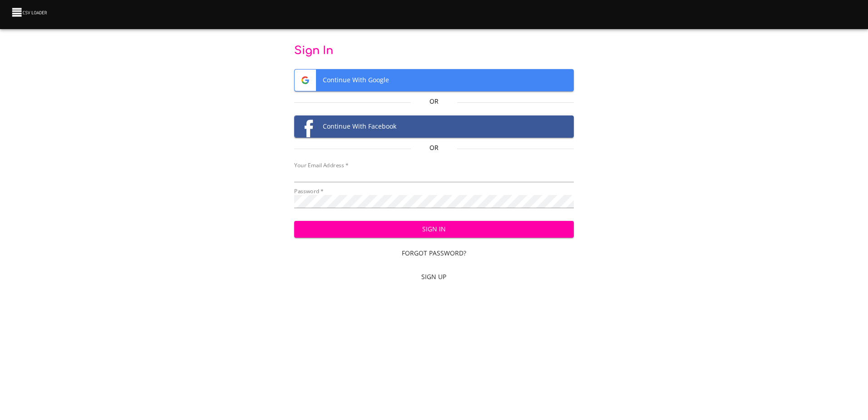 The width and height of the screenshot is (868, 420). What do you see at coordinates (434, 80) in the screenshot?
I see `span: Continue With Google` at bounding box center [434, 80].